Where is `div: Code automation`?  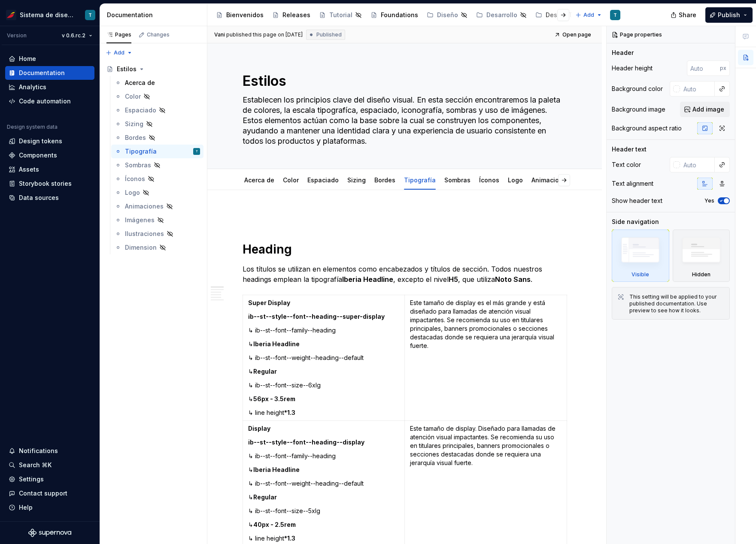 div: Code automation is located at coordinates (45, 101).